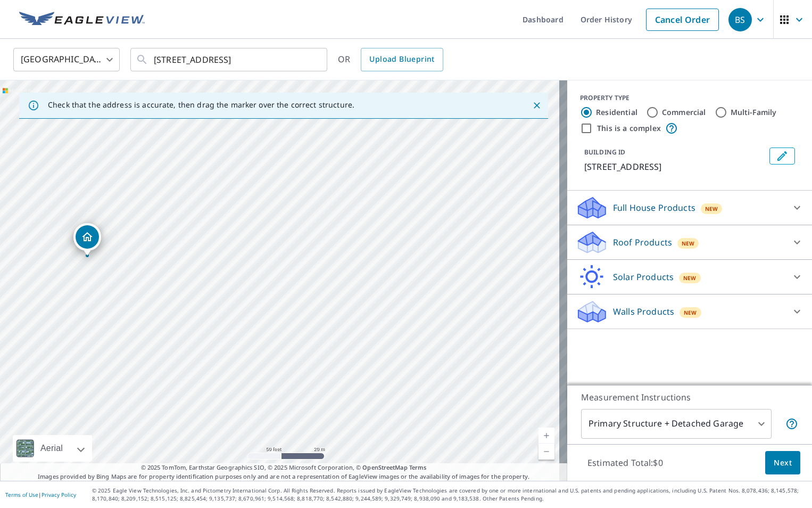 Image resolution: width=812 pixels, height=508 pixels. Describe the element at coordinates (629, 129) in the screenshot. I see `label: This is a complex` at that location.